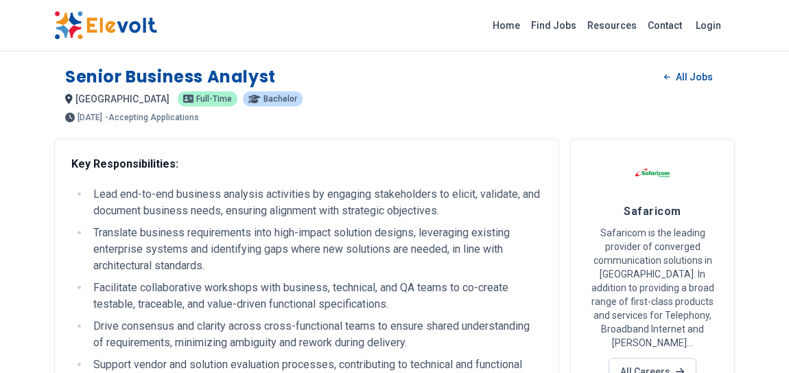  Describe the element at coordinates (653, 173) in the screenshot. I see `img: Safaricom` at that location.